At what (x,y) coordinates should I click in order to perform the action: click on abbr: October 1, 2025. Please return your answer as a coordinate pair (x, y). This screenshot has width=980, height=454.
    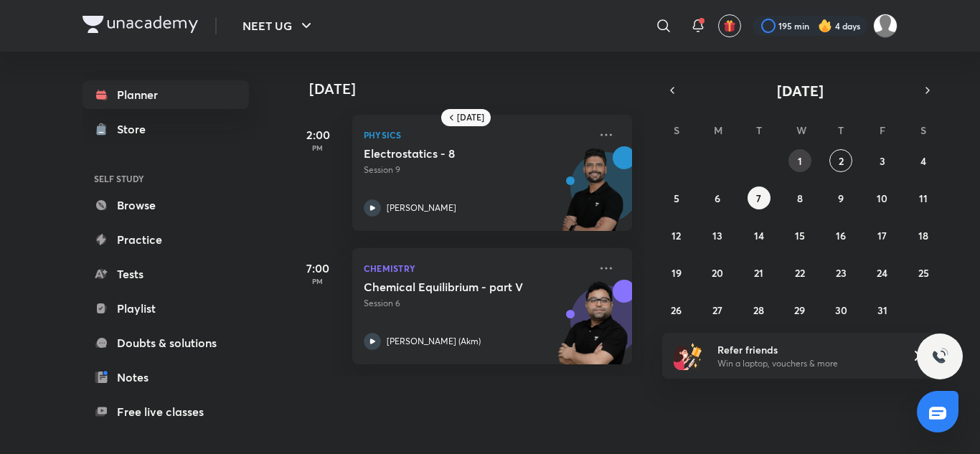
    Looking at the image, I should click on (800, 161).